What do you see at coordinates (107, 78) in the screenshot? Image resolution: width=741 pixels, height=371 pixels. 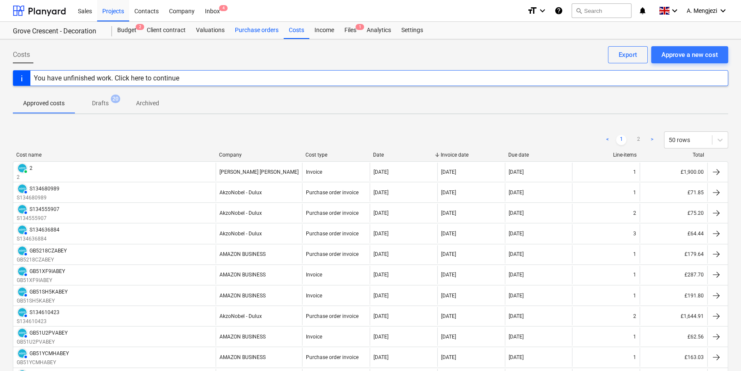 I see `div: You have unfinished work. Click here to continue` at bounding box center [107, 78].